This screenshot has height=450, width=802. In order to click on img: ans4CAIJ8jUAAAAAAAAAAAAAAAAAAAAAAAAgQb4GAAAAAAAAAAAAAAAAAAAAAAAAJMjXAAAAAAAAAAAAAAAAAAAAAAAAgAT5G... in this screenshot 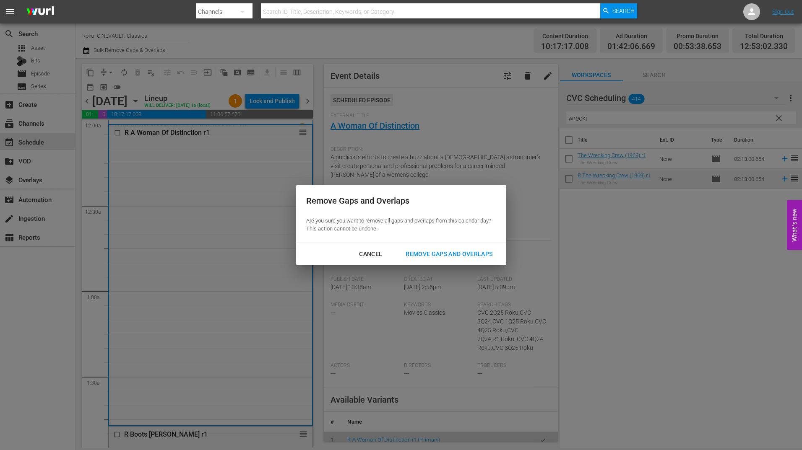, I will do `click(40, 12)`.